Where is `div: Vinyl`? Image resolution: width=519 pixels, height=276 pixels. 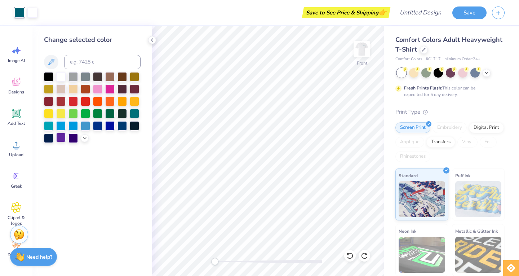 div: Vinyl is located at coordinates (468, 142).